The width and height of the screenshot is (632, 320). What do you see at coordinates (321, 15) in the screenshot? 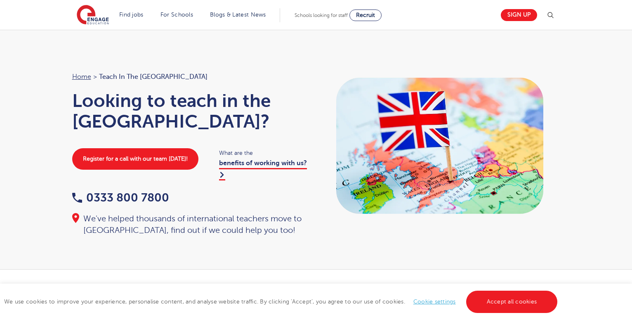
I see `span: Schools looking for staff` at bounding box center [321, 15].